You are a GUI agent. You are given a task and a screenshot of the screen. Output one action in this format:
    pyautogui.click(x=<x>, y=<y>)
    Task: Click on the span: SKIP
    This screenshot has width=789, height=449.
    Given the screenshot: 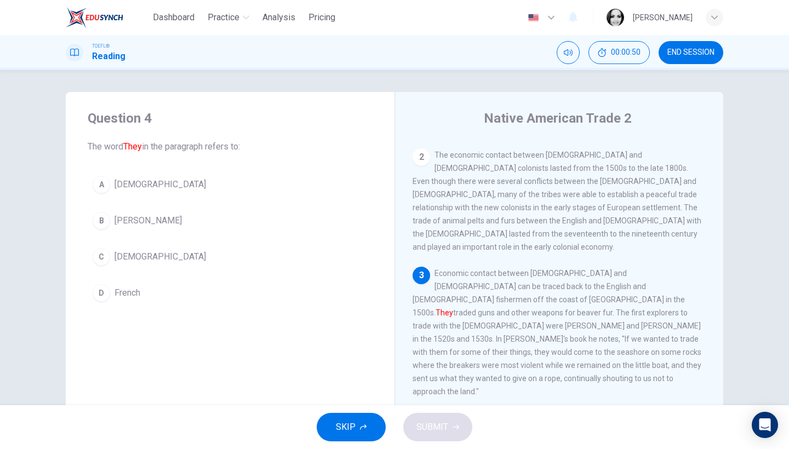 What is the action you would take?
    pyautogui.click(x=346, y=427)
    